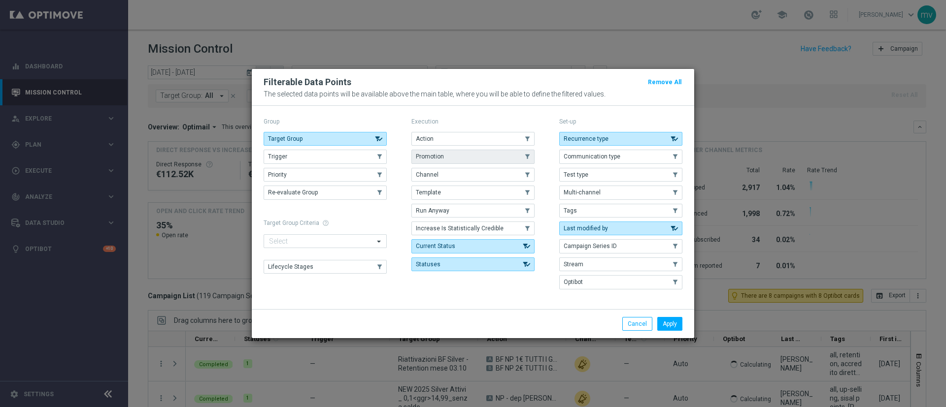 The image size is (946, 407). What do you see at coordinates (621, 264) in the screenshot?
I see `button: Stream` at bounding box center [621, 264].